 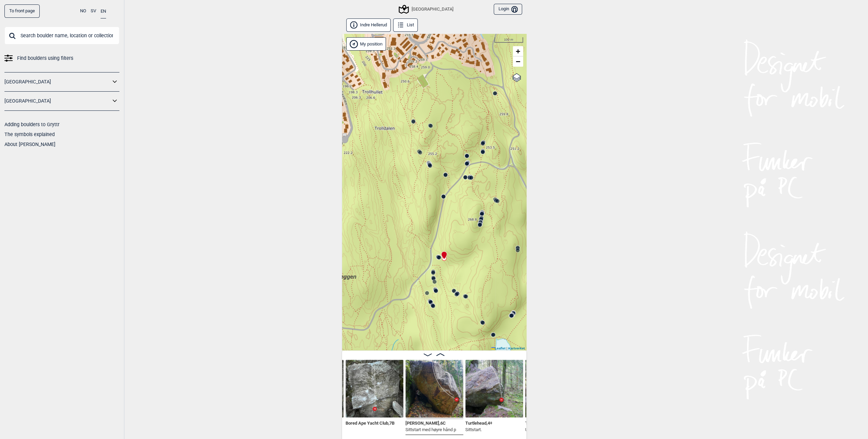 What do you see at coordinates (374, 388) in the screenshot?
I see `img: Bored Ape Yacht Club 220513` at bounding box center [374, 388].